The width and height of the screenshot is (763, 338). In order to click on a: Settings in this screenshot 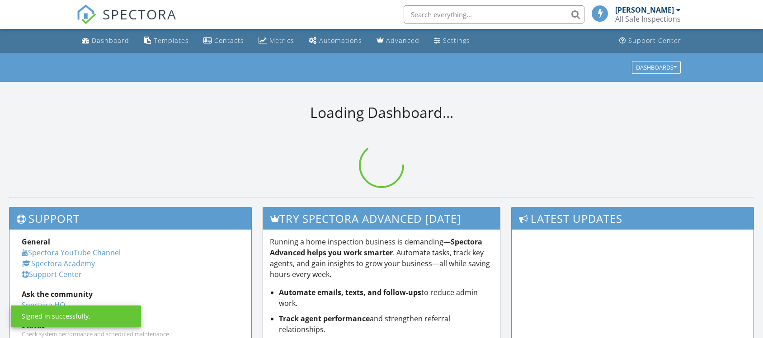, I will do `click(452, 41)`.